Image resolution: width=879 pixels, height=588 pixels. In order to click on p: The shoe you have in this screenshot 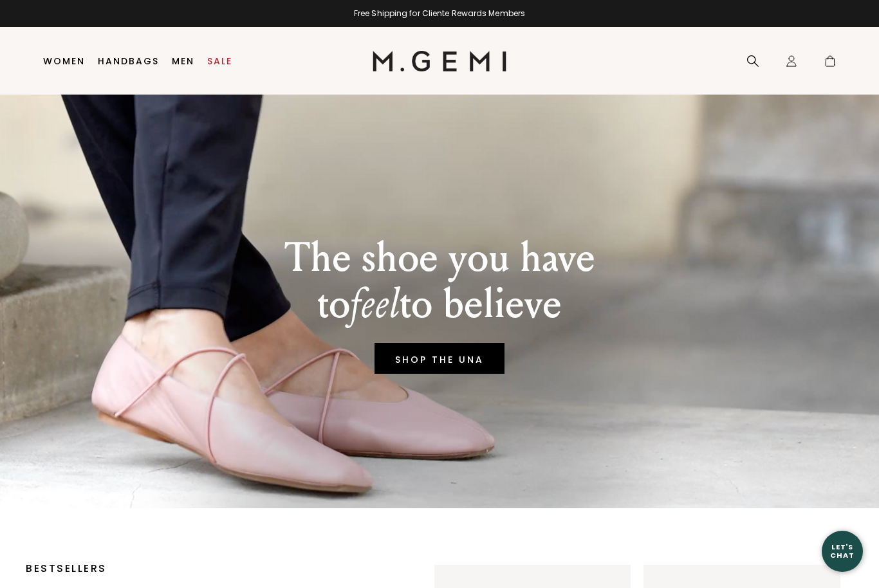, I will do `click(439, 258)`.